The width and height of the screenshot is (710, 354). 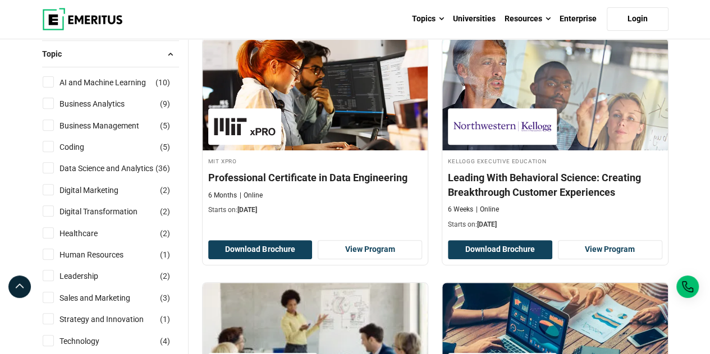 What do you see at coordinates (83, 147) in the screenshot?
I see `a: Coding` at bounding box center [83, 147].